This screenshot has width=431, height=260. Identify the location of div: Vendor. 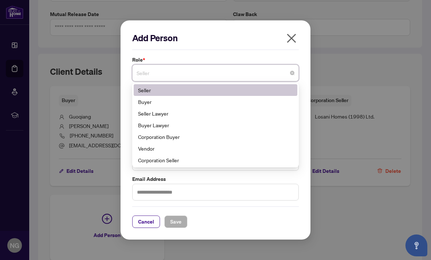
(215, 149).